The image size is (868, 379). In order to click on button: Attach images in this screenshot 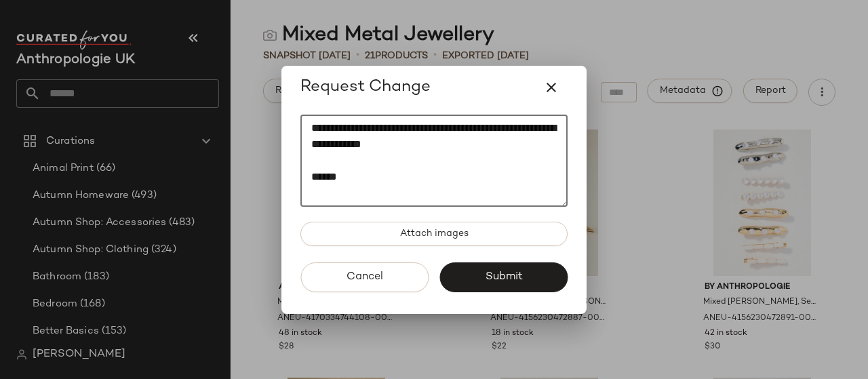, I will do `click(434, 234)`.